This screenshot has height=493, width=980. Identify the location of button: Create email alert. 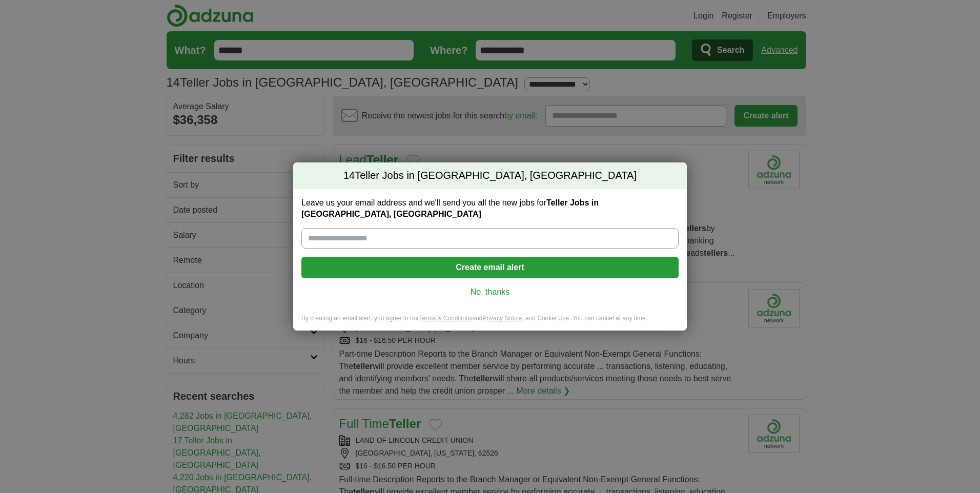
(490, 267).